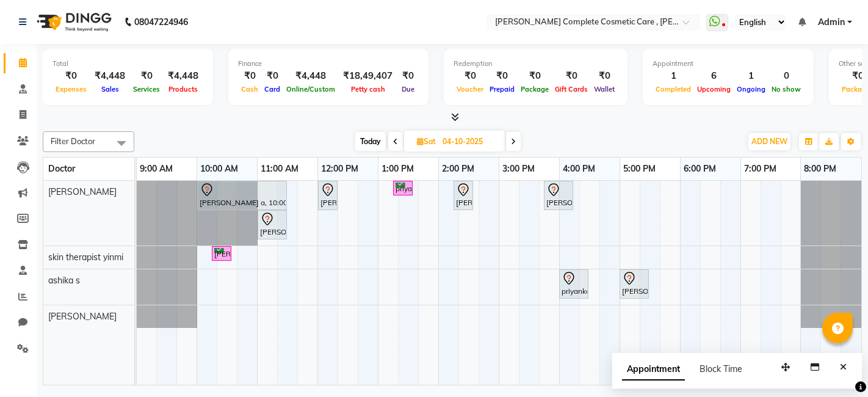 The width and height of the screenshot is (868, 397). I want to click on span: Prepaid, so click(502, 89).